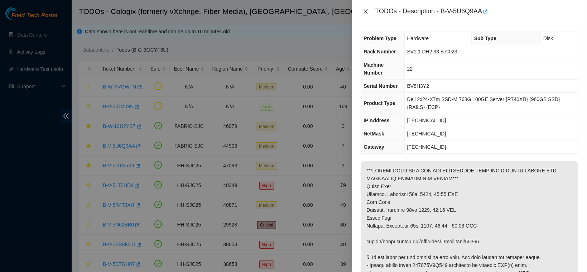  I want to click on span: Serial Number, so click(380, 86).